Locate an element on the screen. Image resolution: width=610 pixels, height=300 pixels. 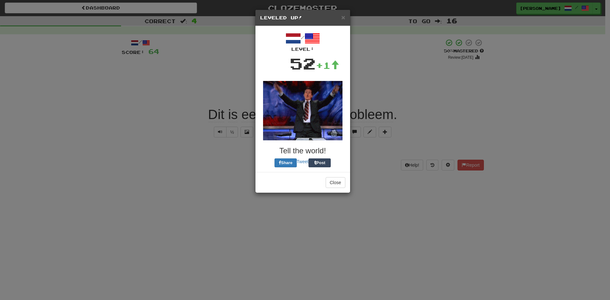
div: 52 is located at coordinates (303, 64).